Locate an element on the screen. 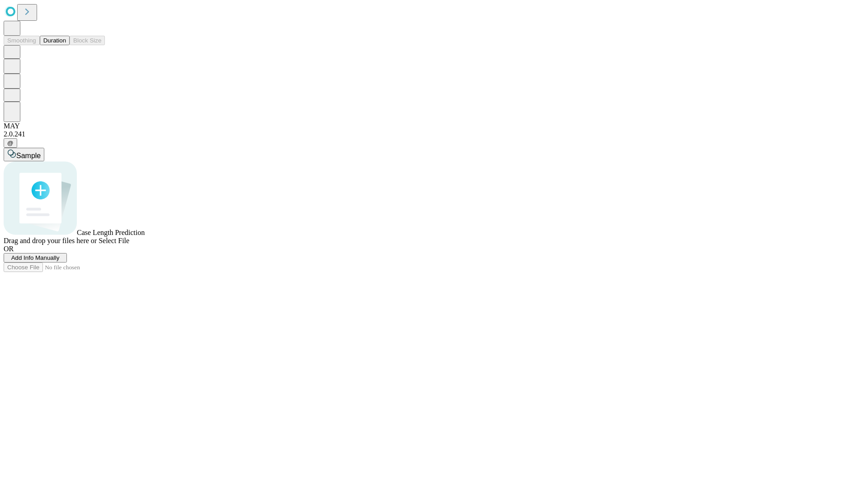 The width and height of the screenshot is (868, 488). div: MAY is located at coordinates (434, 126).